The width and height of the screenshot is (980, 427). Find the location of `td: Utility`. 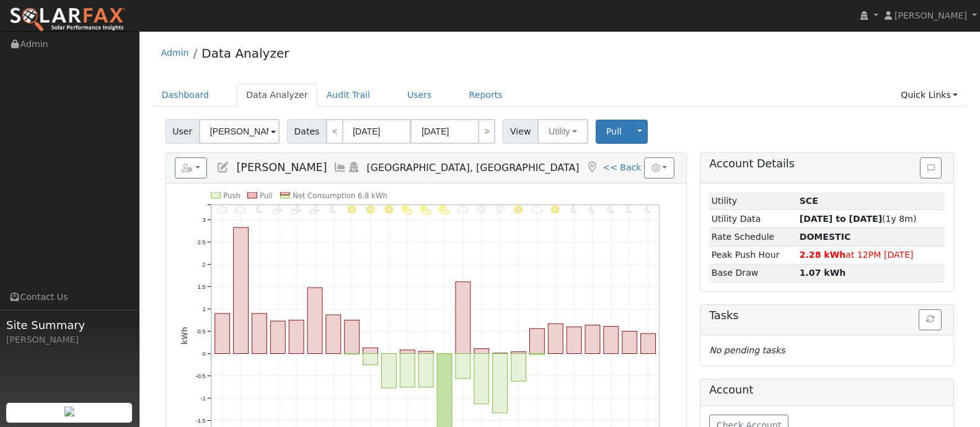

td: Utility is located at coordinates (753, 201).